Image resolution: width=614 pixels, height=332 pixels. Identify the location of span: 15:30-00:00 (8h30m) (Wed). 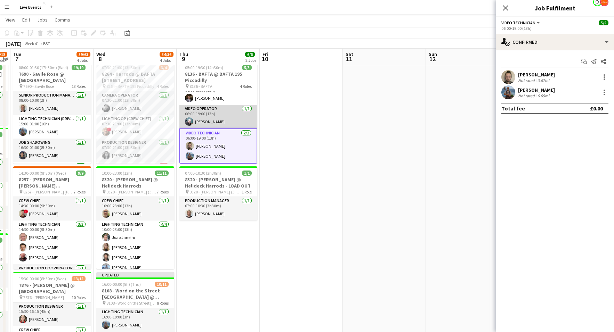
(42, 279).